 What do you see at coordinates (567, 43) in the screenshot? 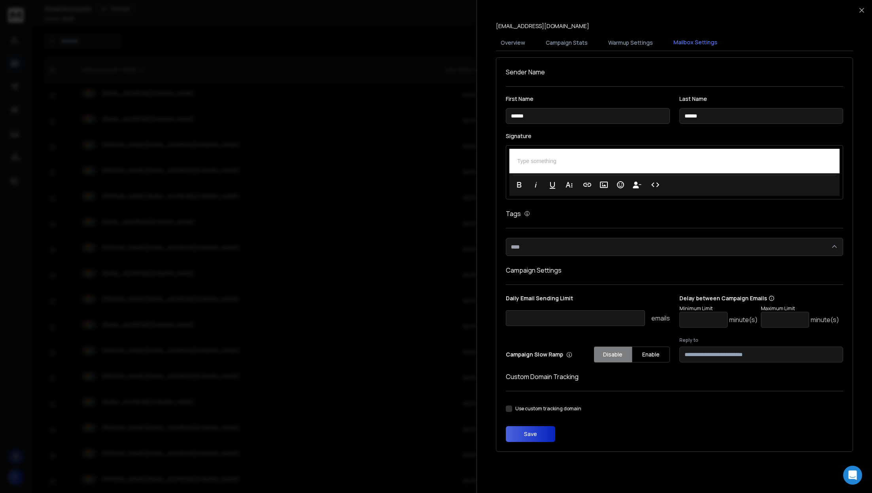
I see `button: Campaign Stats` at bounding box center [567, 43].